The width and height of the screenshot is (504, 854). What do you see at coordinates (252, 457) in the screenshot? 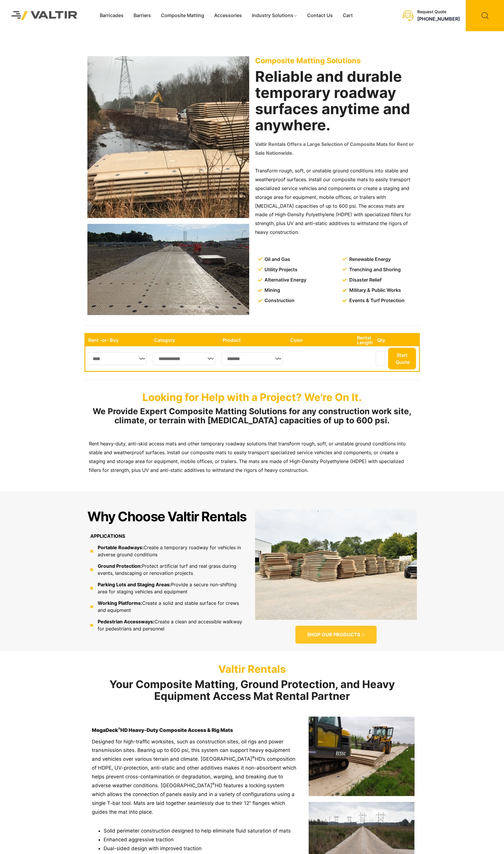
I see `p: Rent heavy-duty, anti-skid access mats and other temporary roadway solutions that transform rough...` at bounding box center [252, 457].